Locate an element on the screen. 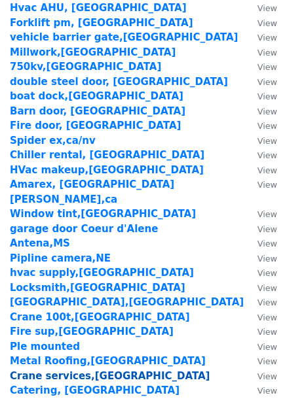 This screenshot has height=410, width=287. a: Ple mounted is located at coordinates (44, 347).